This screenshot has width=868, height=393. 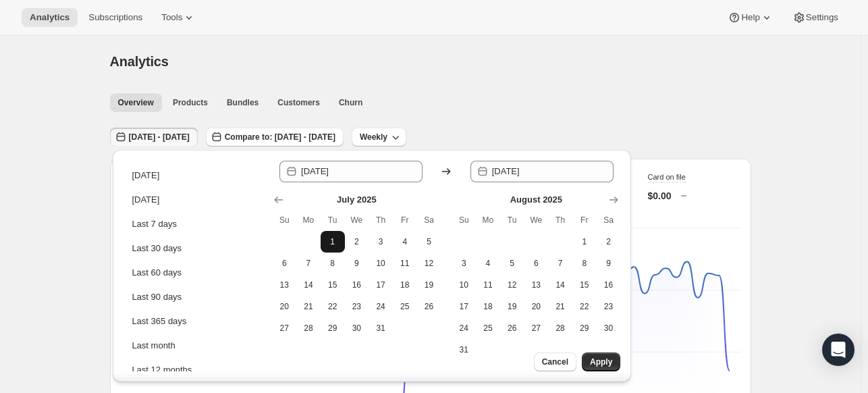 I want to click on div: Last 365 days, so click(x=158, y=321).